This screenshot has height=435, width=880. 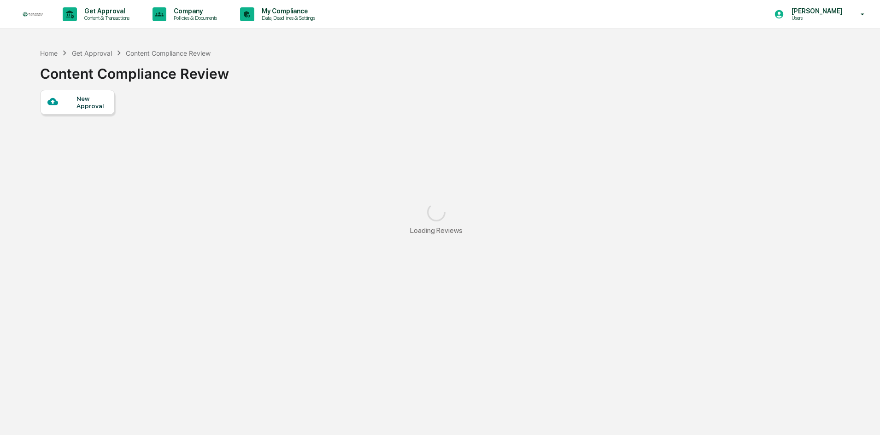 What do you see at coordinates (194, 18) in the screenshot?
I see `p: Policies & Documents` at bounding box center [194, 18].